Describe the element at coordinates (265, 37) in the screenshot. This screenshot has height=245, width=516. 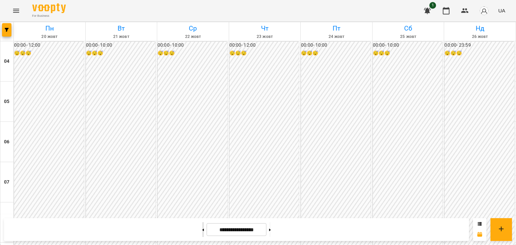
I see `h6: 23 жовт` at that location.